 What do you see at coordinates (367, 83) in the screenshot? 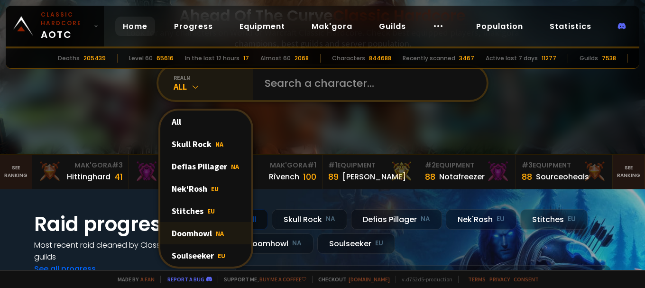
I see `input: Search a character...` at bounding box center [367, 83].